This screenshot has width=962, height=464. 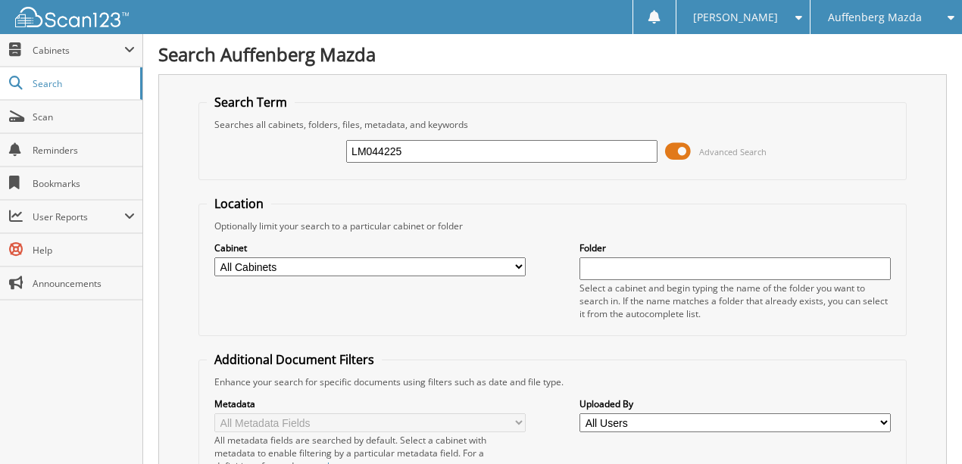 What do you see at coordinates (83, 117) in the screenshot?
I see `span: Scan` at bounding box center [83, 117].